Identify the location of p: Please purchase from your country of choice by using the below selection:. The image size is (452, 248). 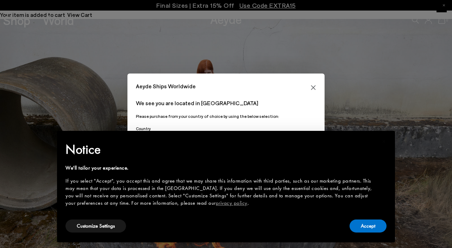
(226, 116).